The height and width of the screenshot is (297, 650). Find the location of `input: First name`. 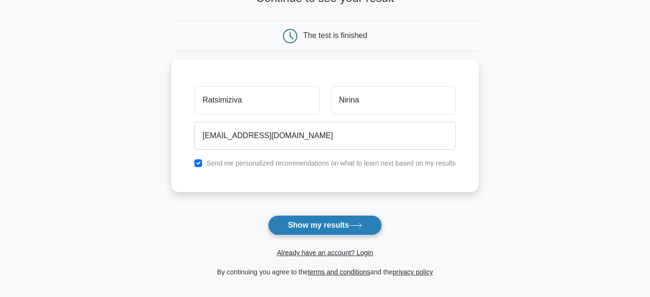

input: First name is located at coordinates (256, 100).